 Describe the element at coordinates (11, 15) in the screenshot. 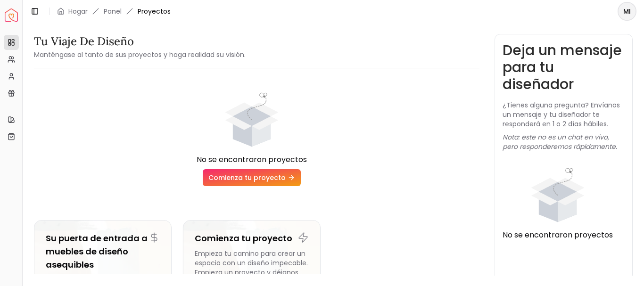

I see `img: Logotipo de Spacejoy` at that location.